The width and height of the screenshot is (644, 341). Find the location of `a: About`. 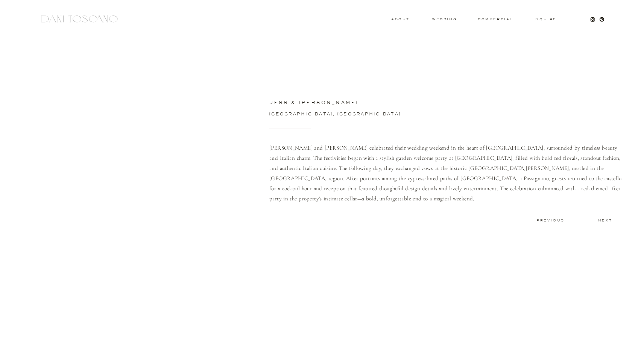

a: About is located at coordinates (400, 19).